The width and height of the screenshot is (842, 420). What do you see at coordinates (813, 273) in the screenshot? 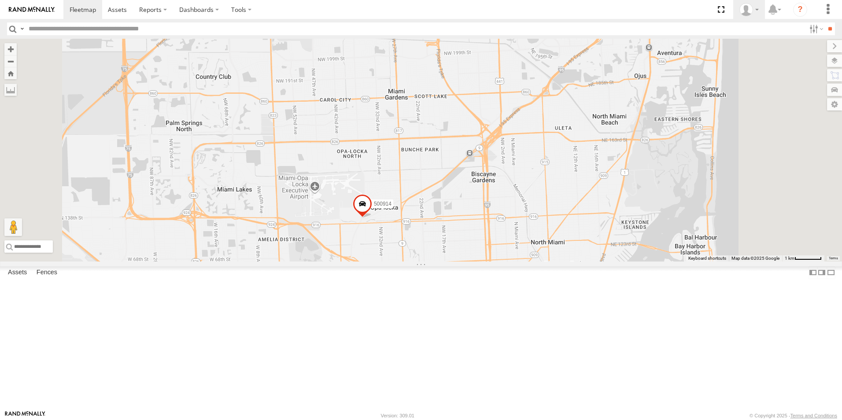
I see `label: Dock Summary Table to the Left` at bounding box center [813, 273].